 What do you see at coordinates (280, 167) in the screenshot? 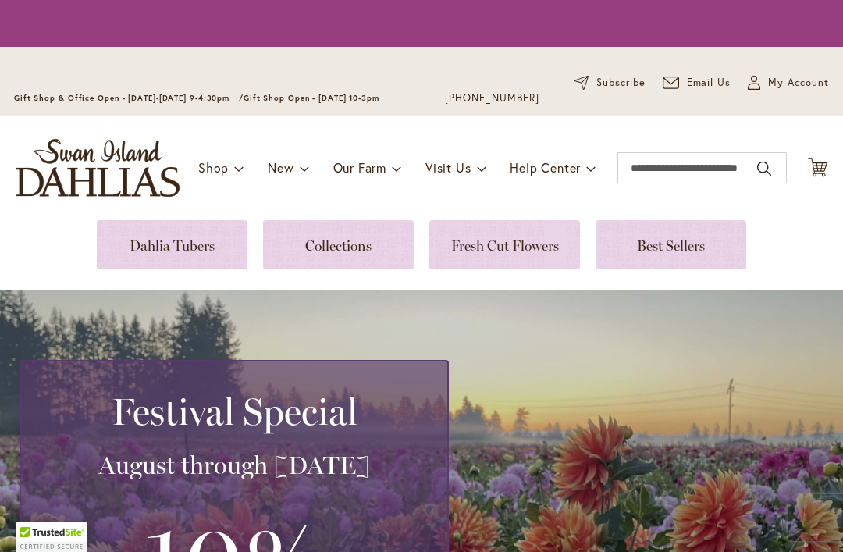
I see `span: New` at bounding box center [280, 167].